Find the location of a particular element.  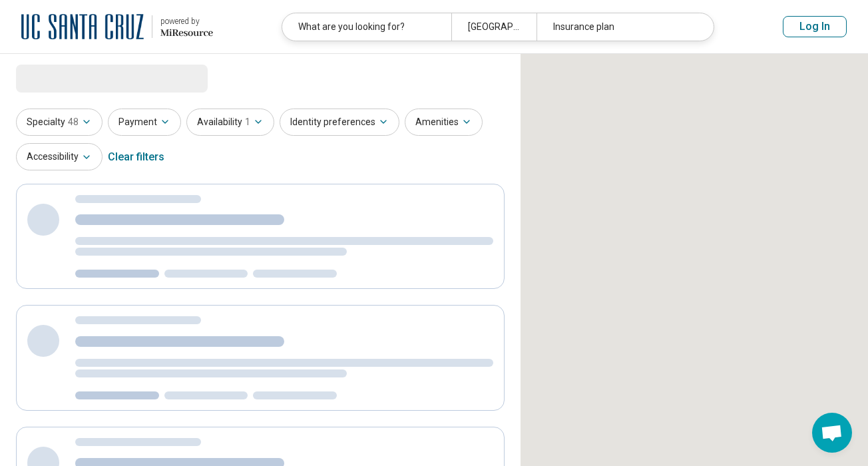

span: 48 is located at coordinates (73, 122).